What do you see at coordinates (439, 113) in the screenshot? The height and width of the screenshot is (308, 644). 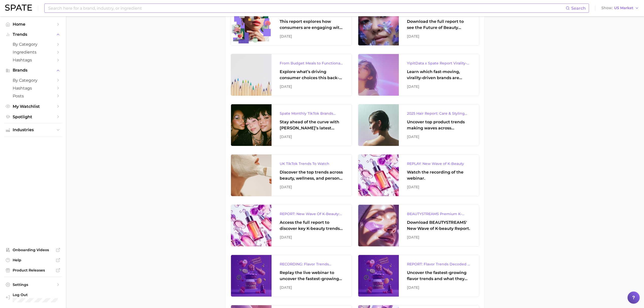 I see `div: 2025 Hair Report: Care & Styling Products` at bounding box center [439, 113].